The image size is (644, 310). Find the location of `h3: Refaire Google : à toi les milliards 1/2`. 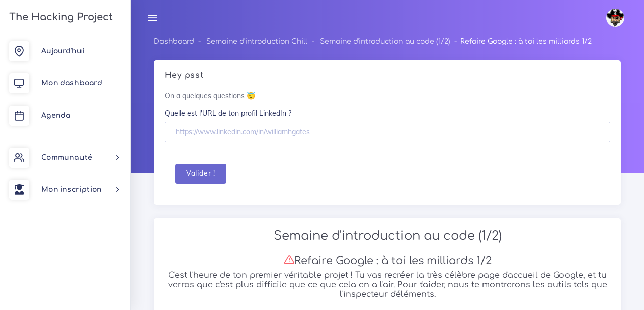

h3: Refaire Google : à toi les milliards 1/2 is located at coordinates (387, 261).